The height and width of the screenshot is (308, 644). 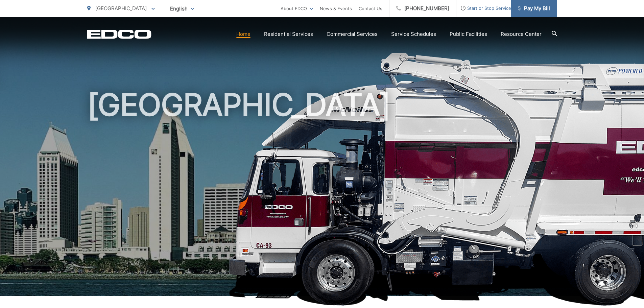 I want to click on a: Service Schedules, so click(x=413, y=34).